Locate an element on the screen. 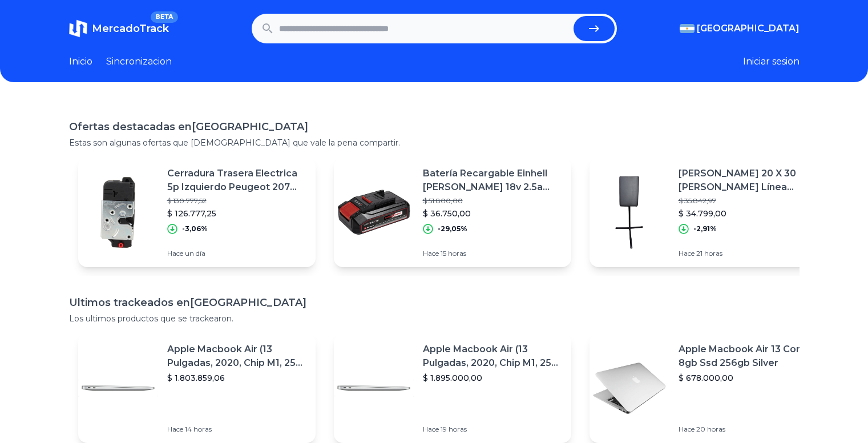 The height and width of the screenshot is (443, 868). p: Hace 19 horas is located at coordinates (493, 430).